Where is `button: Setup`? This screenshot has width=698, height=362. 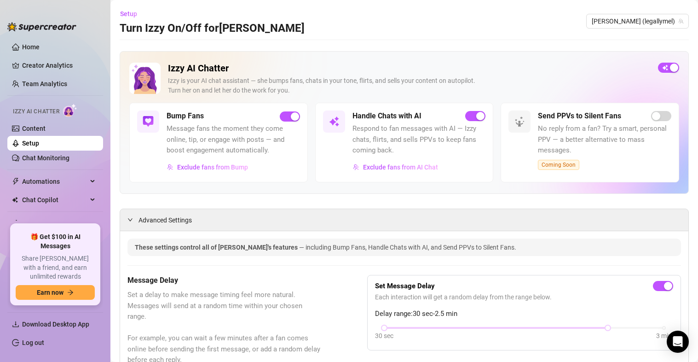 button: Setup is located at coordinates (132, 14).